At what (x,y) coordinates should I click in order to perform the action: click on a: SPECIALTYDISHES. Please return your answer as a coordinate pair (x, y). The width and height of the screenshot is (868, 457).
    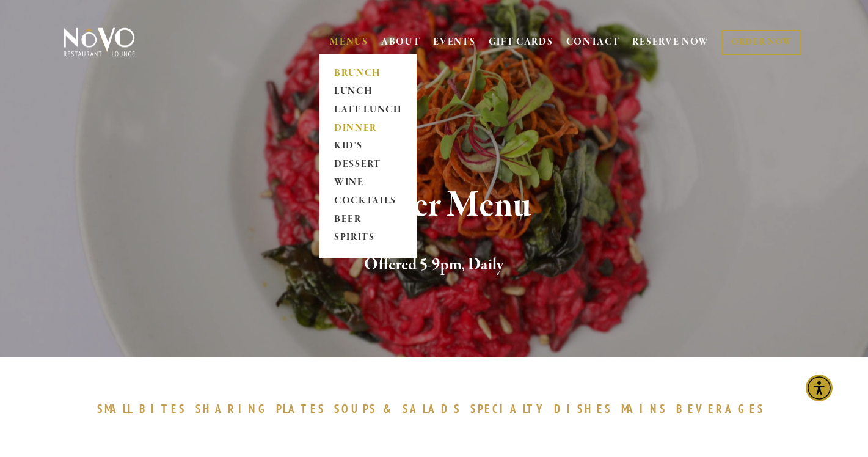
    Looking at the image, I should click on (545, 409).